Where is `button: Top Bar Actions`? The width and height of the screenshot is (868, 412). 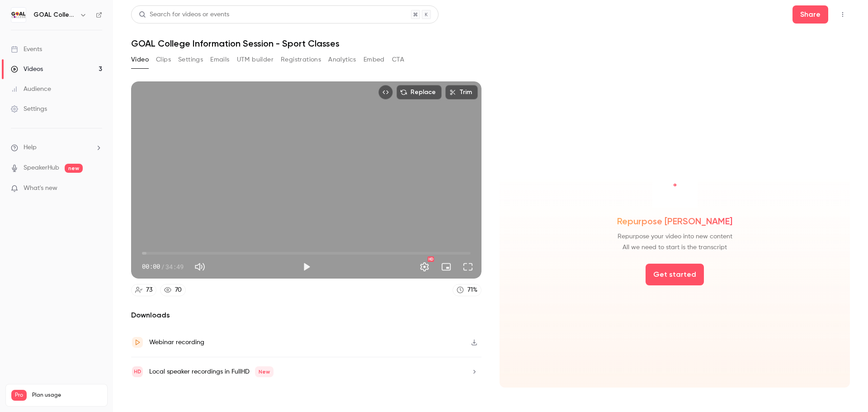
button: Top Bar Actions is located at coordinates (843, 15).